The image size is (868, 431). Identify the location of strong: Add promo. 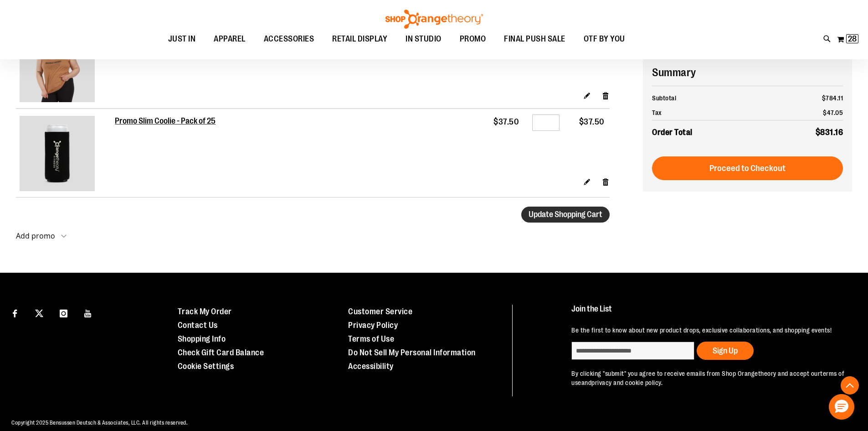
(35, 236).